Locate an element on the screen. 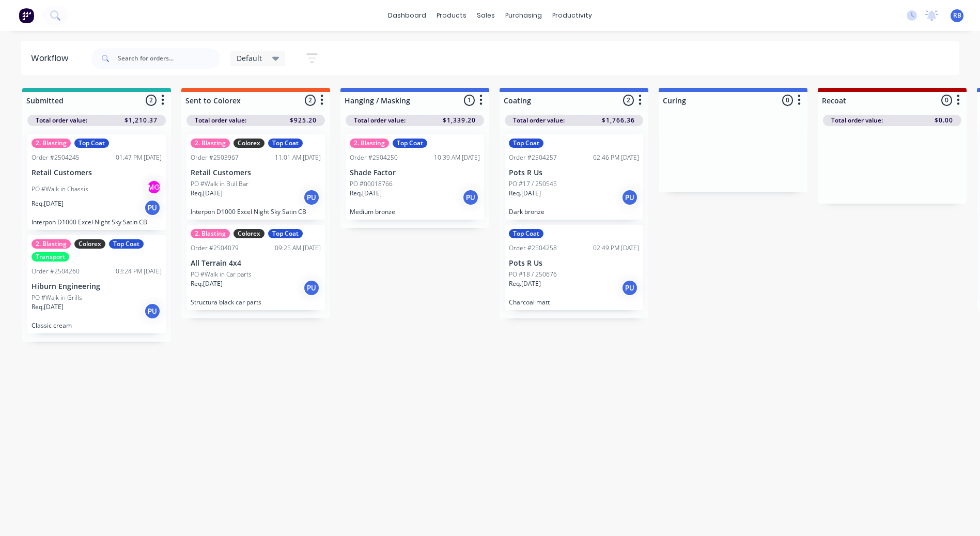 This screenshot has width=980, height=536. p: Shade Factor is located at coordinates (415, 172).